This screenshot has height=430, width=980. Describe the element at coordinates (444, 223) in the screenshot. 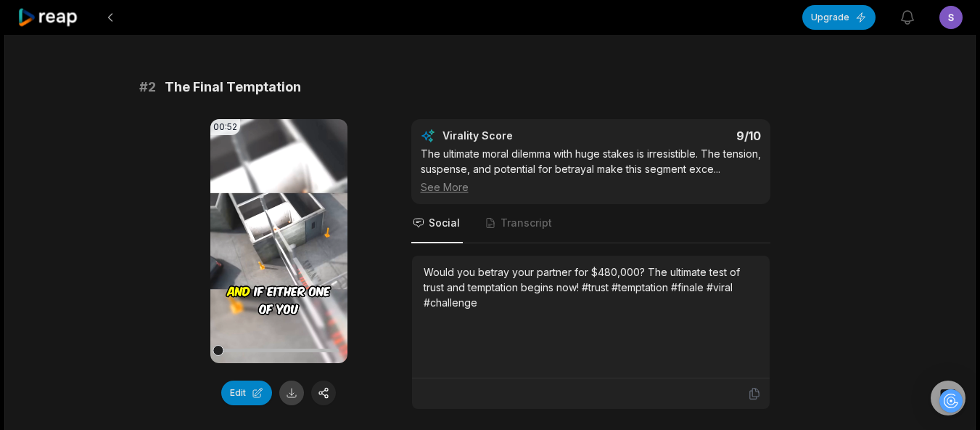

I see `span: Social` at that location.